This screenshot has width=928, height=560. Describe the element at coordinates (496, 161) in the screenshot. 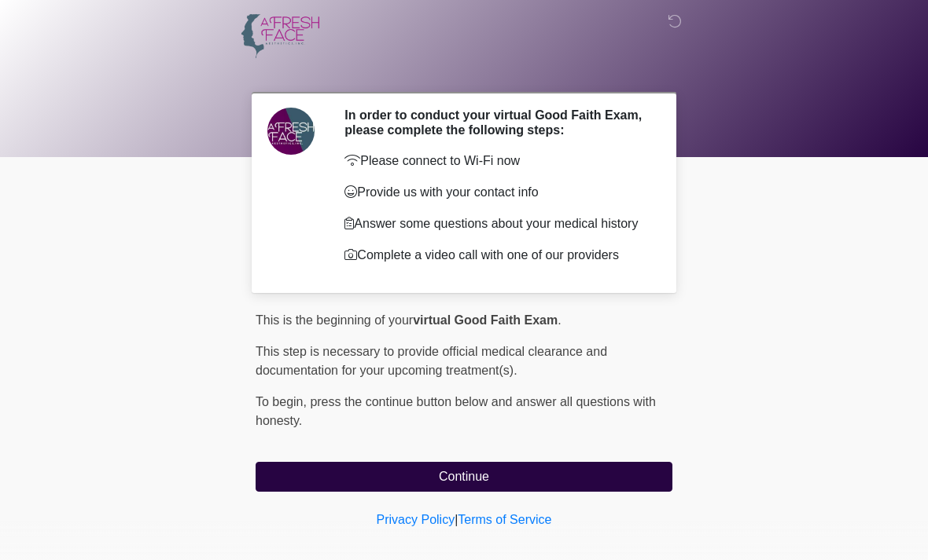

I see `p: Please connect to Wi-Fi now` at that location.